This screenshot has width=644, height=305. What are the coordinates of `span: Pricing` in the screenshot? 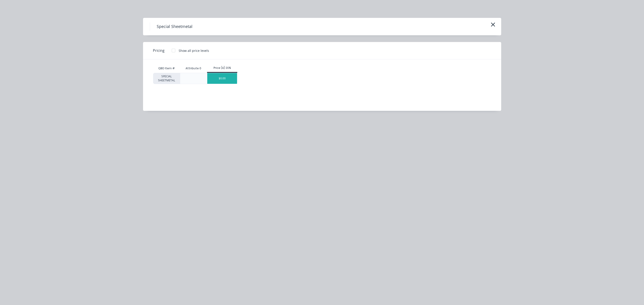 It's located at (159, 51).